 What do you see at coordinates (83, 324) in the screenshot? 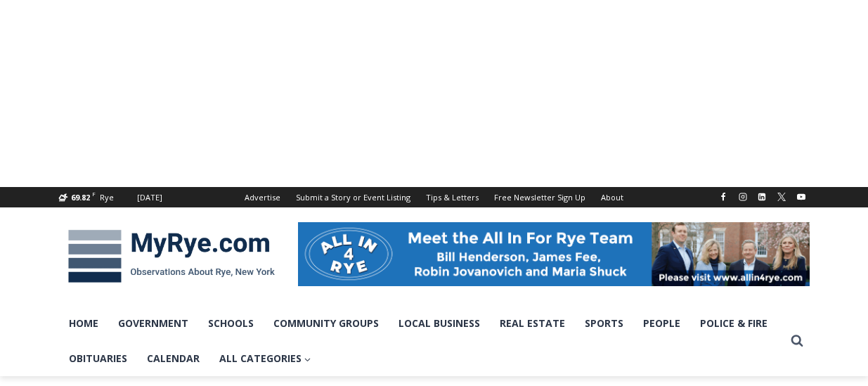
I see `a: Home` at bounding box center [83, 324].